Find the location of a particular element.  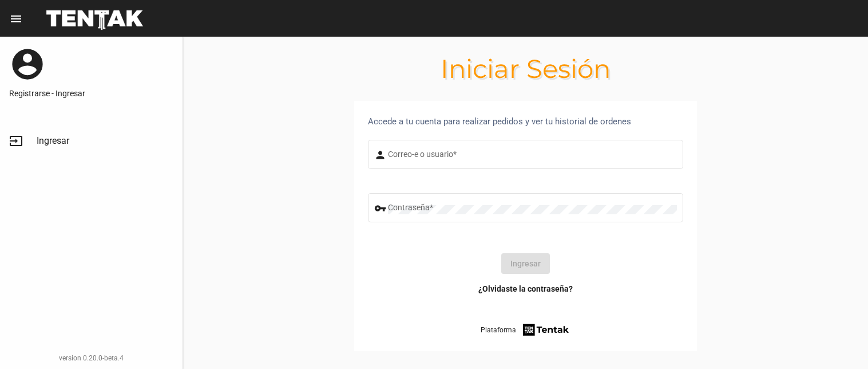

a: Plataforma is located at coordinates (526, 329).